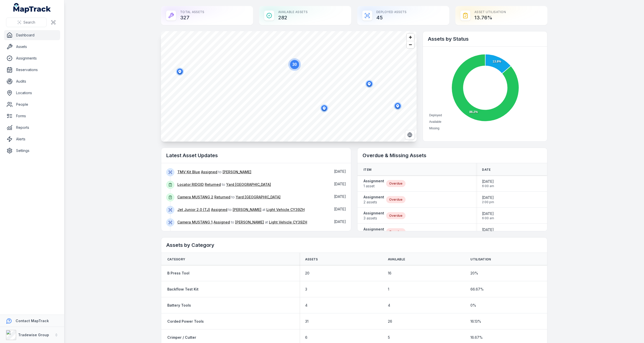 This screenshot has height=343, width=644. What do you see at coordinates (32, 47) in the screenshot?
I see `a: Assets` at bounding box center [32, 47].